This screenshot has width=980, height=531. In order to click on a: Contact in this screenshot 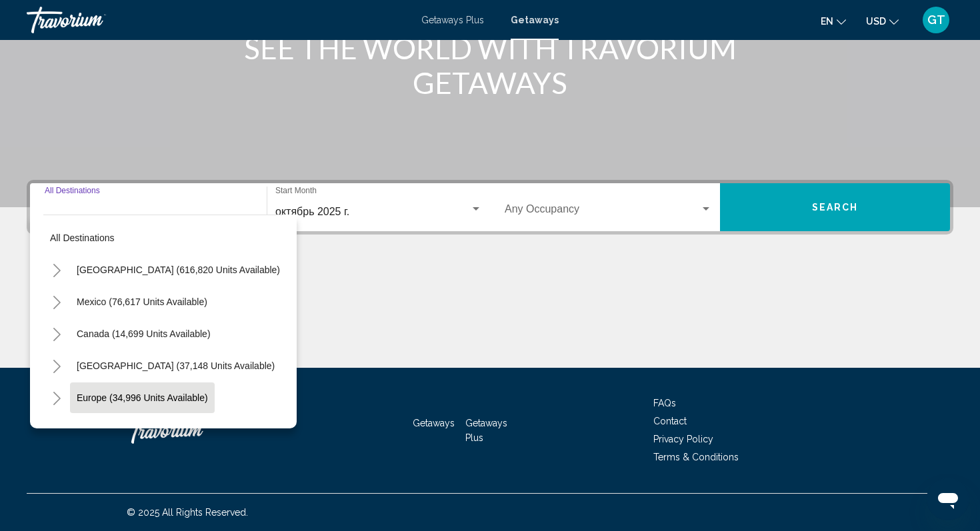, I will do `click(670, 421)`.